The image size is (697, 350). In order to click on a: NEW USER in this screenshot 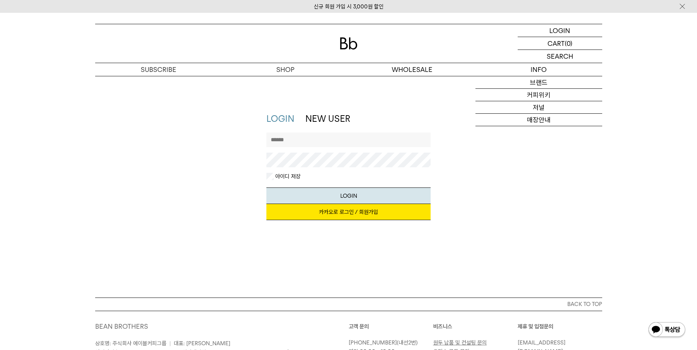, I will do `click(328, 119)`.